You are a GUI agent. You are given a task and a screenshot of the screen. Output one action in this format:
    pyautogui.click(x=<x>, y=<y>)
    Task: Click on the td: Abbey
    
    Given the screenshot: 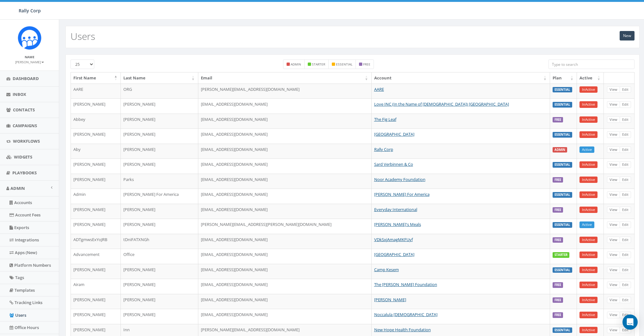 What is the action you would take?
    pyautogui.click(x=96, y=121)
    